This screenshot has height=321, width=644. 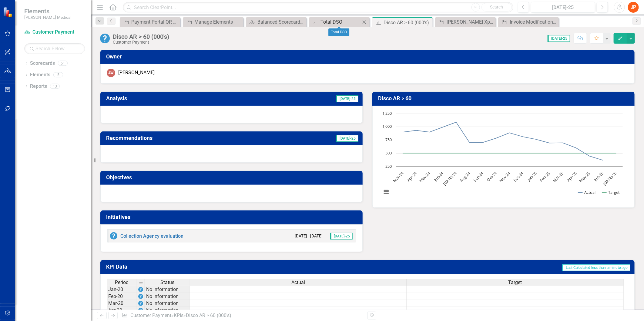 I want to click on h3: Analysis, so click(x=166, y=99).